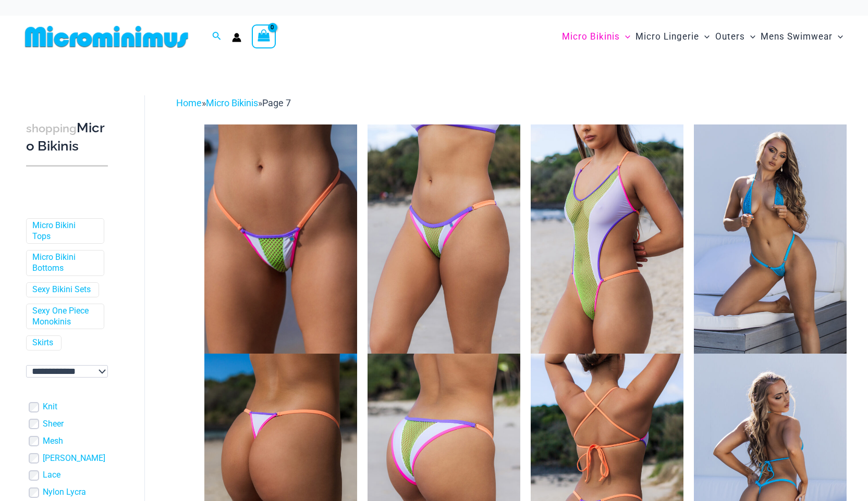  I want to click on a: Sexy Bikini Sets, so click(62, 290).